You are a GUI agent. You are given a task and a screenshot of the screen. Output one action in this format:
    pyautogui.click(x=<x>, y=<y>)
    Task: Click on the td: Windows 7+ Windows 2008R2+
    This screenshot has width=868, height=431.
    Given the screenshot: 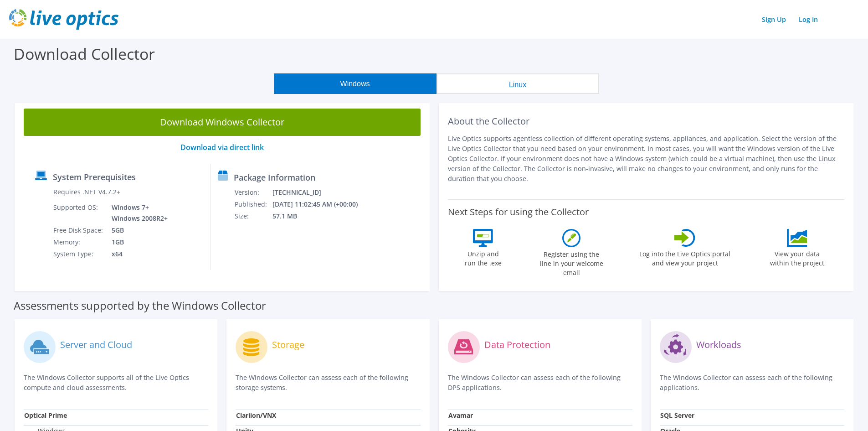 What is the action you would take?
    pyautogui.click(x=137, y=213)
    